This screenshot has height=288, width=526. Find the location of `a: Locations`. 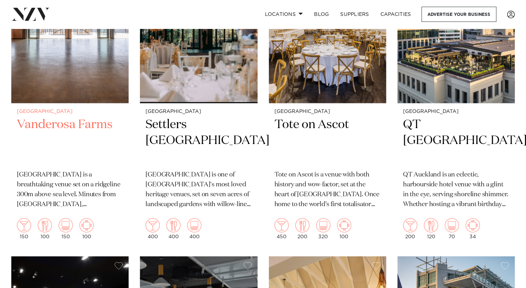

a: Locations is located at coordinates (283, 14).